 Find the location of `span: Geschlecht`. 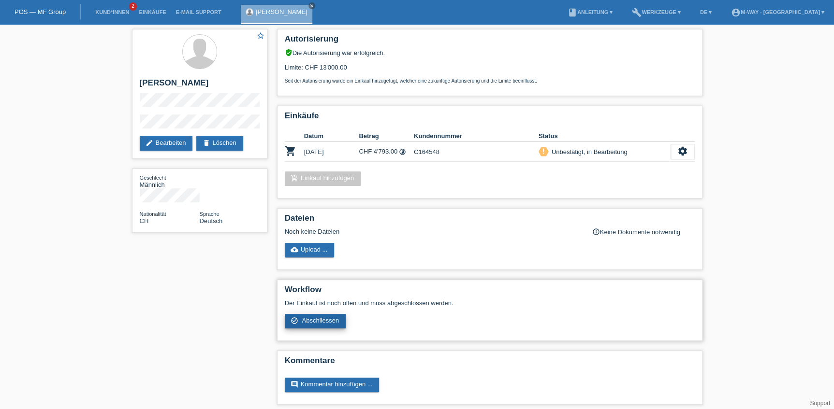

span: Geschlecht is located at coordinates (153, 178).